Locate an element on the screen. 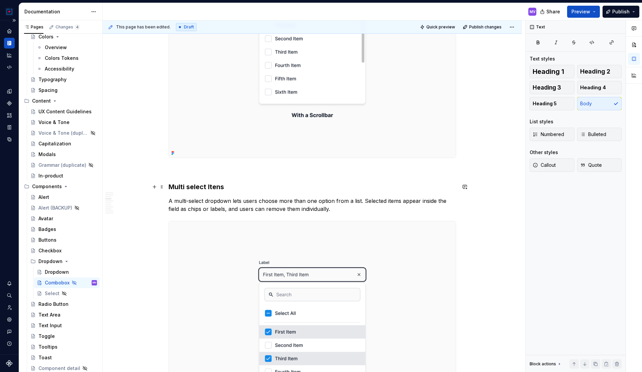 The width and height of the screenshot is (642, 372). a: Dropdown is located at coordinates (67, 272).